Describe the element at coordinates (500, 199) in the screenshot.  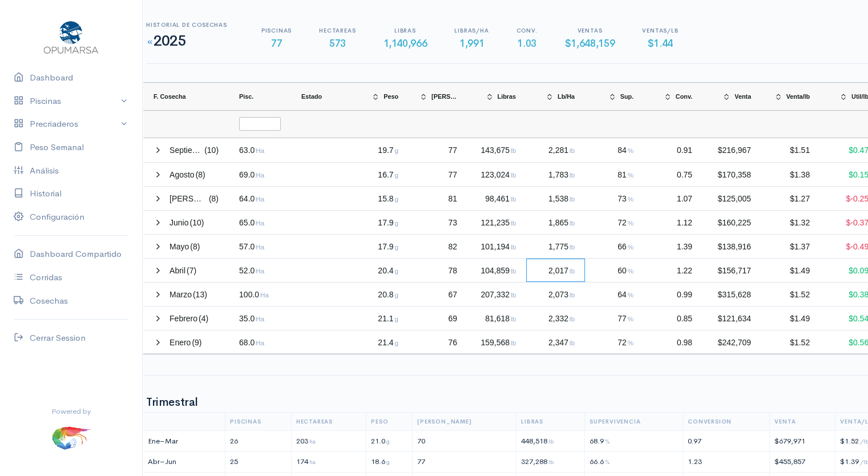
I see `span: 98,461` at that location.